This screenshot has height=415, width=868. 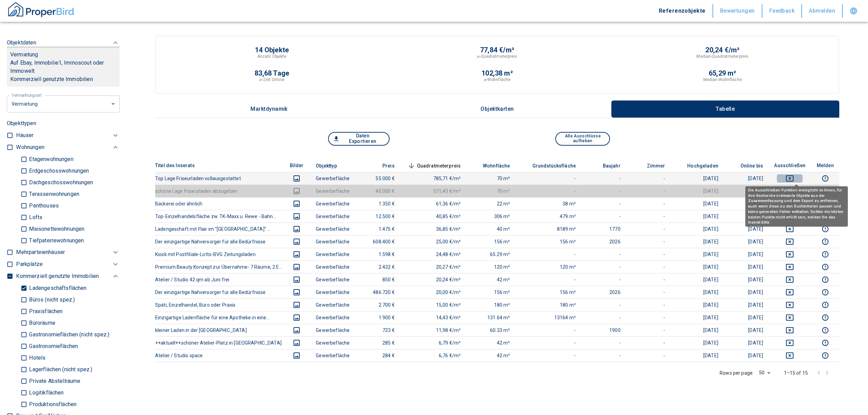 I want to click on td: 20,27 €/m², so click(x=434, y=266).